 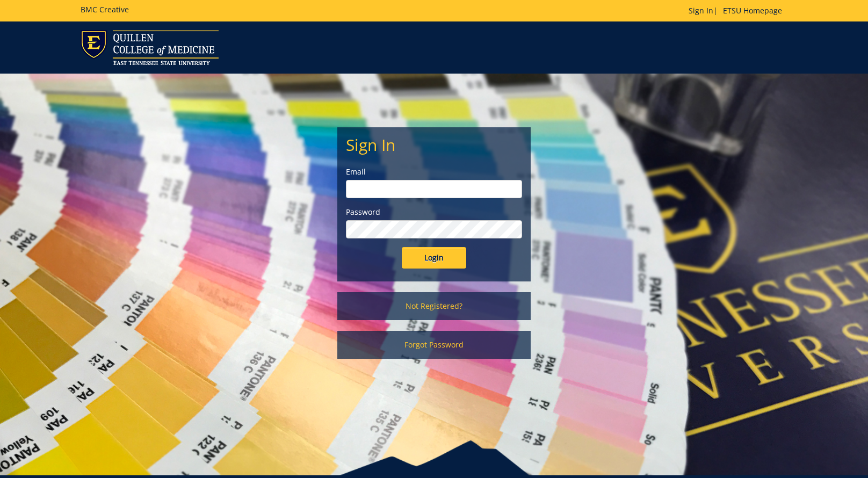 What do you see at coordinates (434, 172) in the screenshot?
I see `label: Email` at bounding box center [434, 172].